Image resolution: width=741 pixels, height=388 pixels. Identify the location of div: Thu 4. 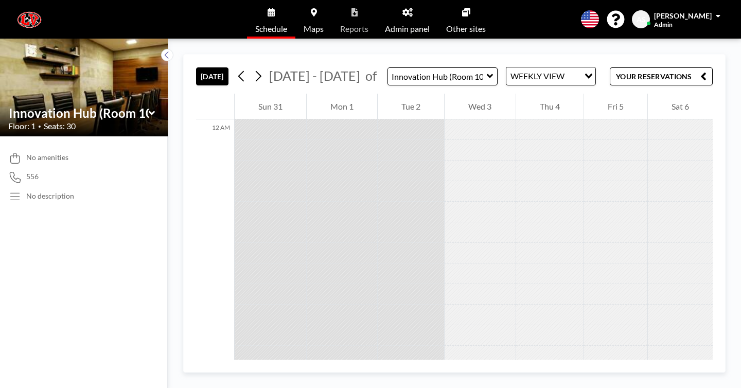
(550, 107).